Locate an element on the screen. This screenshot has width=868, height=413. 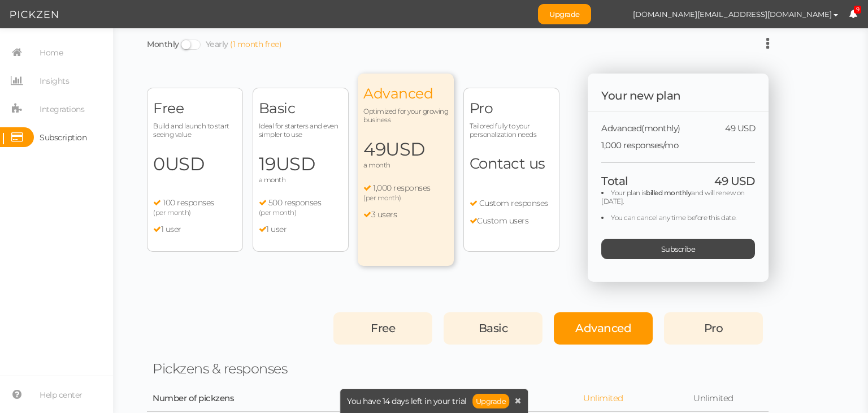
span: Subscribe is located at coordinates (678, 249).